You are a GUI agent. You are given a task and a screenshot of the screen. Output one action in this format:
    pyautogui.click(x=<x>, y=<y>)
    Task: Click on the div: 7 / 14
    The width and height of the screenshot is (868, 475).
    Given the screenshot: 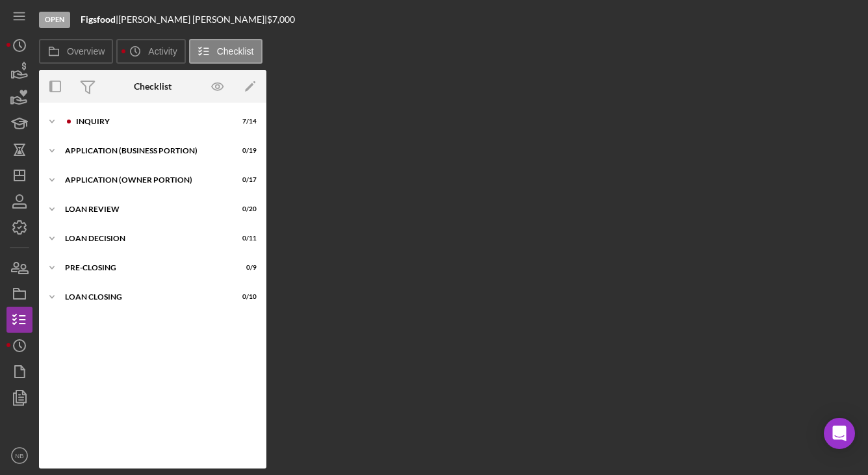 What is the action you would take?
    pyautogui.click(x=245, y=121)
    